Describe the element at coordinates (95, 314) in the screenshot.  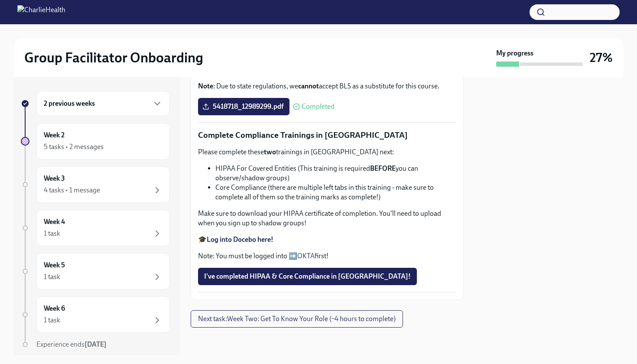
I see `a: Week 61 task` at that location.